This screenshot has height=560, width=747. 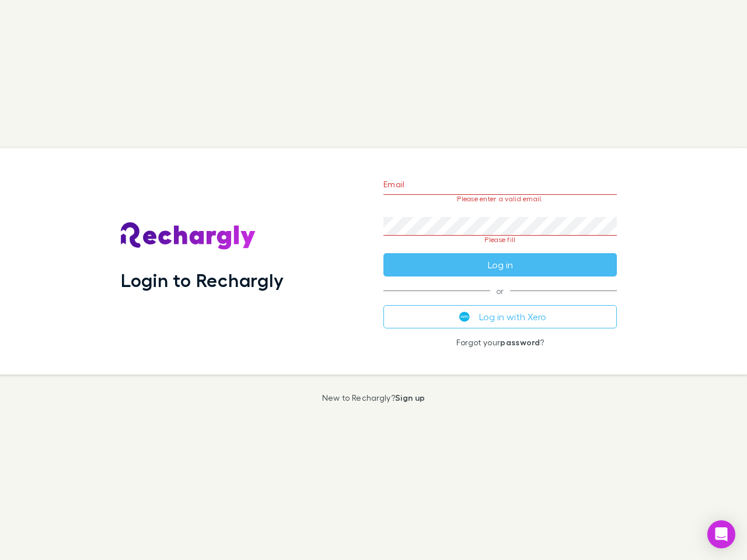 What do you see at coordinates (500, 240) in the screenshot?
I see `p: Please fill` at bounding box center [500, 240].